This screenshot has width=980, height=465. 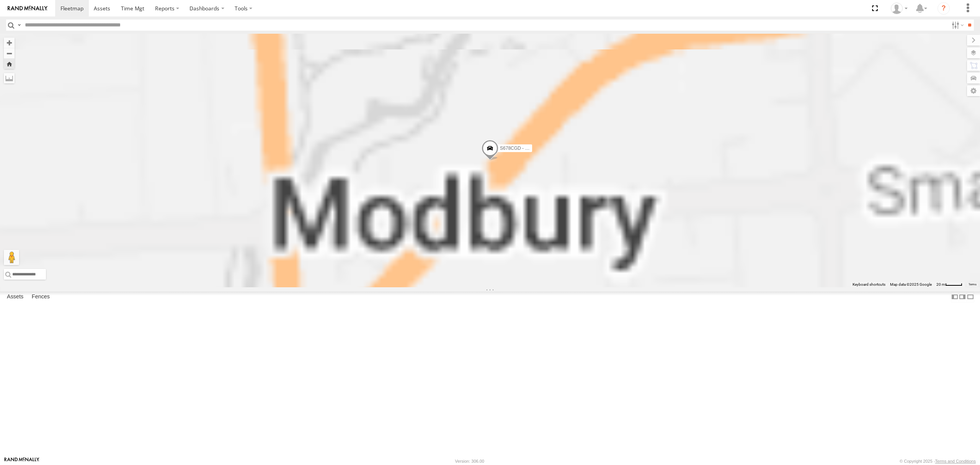 What do you see at coordinates (971, 297) in the screenshot?
I see `label: Hide Summary Table` at bounding box center [971, 297].